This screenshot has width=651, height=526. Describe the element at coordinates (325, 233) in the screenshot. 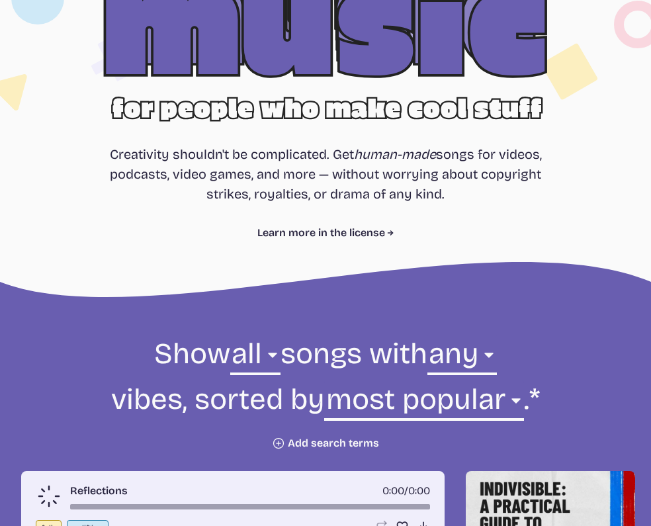

I see `a: Learn more in the license` at that location.